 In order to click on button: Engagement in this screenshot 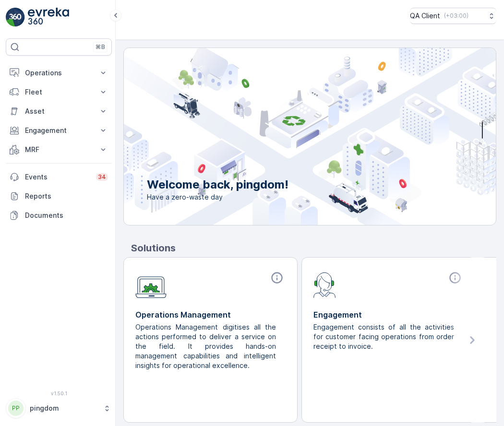, I will do `click(59, 131)`.